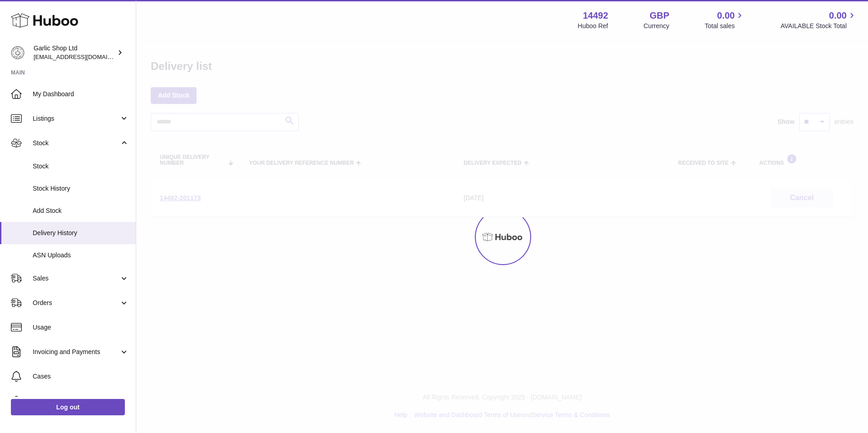 The width and height of the screenshot is (868, 433). What do you see at coordinates (18, 53) in the screenshot?
I see `img: internalAdmin-14492@internal.huboo.com` at bounding box center [18, 53].